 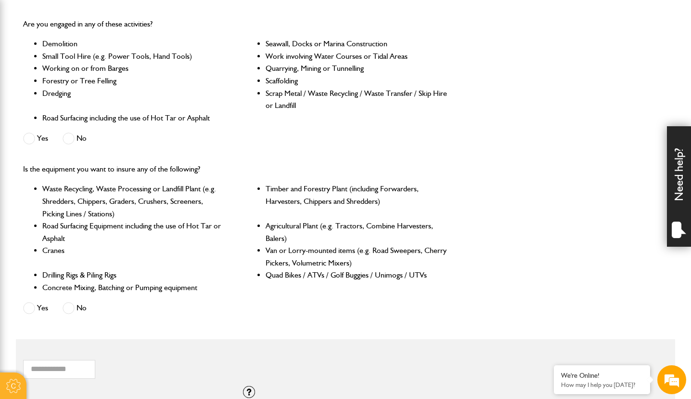 What do you see at coordinates (357, 68) in the screenshot?
I see `li: Quarrying, Mining or Tunnelling` at bounding box center [357, 68].